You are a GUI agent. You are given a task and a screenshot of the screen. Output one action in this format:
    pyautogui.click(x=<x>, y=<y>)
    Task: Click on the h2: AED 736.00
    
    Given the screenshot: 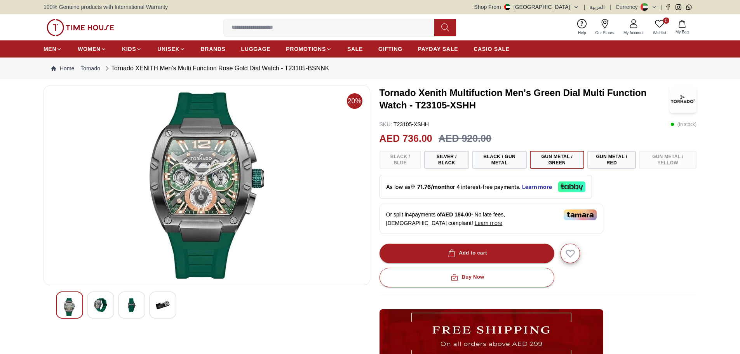 What is the action you would take?
    pyautogui.click(x=406, y=139)
    